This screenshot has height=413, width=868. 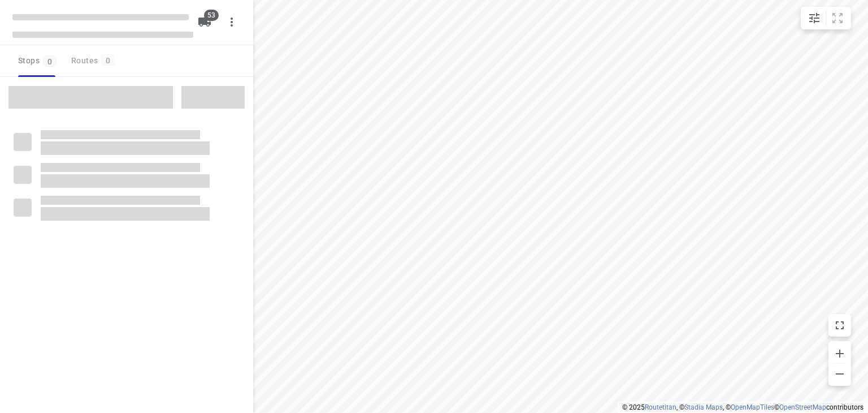 What do you see at coordinates (743, 407) in the screenshot?
I see `li: © 2025 , © , © © contributors` at bounding box center [743, 407].